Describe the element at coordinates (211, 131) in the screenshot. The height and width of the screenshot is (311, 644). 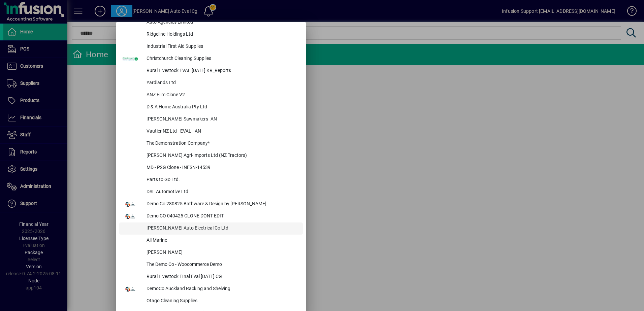
I see `button: Vautier NZ Ltd - EVAL - AN` at that location.